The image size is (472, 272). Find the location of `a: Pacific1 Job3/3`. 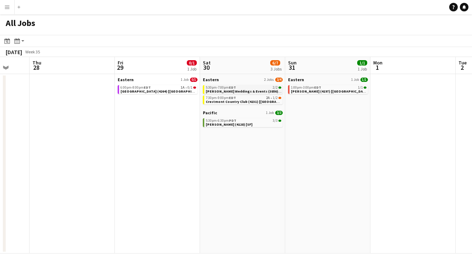

a: Pacific1 Job3/3 is located at coordinates (243, 113).